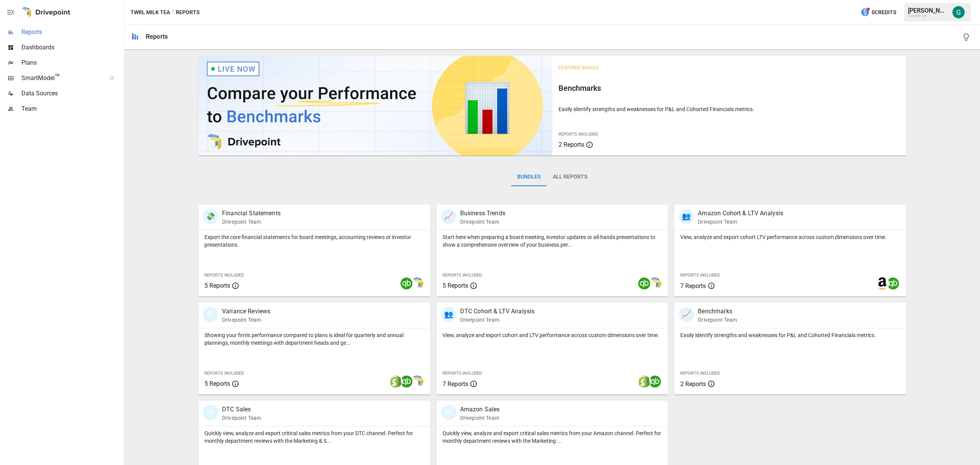 The height and width of the screenshot is (465, 980). I want to click on p: DTC Cohort & LTV Analysis, so click(497, 311).